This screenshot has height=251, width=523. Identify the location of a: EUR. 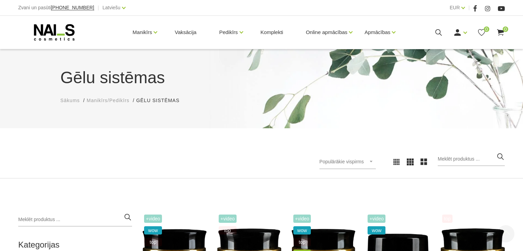
(455, 8).